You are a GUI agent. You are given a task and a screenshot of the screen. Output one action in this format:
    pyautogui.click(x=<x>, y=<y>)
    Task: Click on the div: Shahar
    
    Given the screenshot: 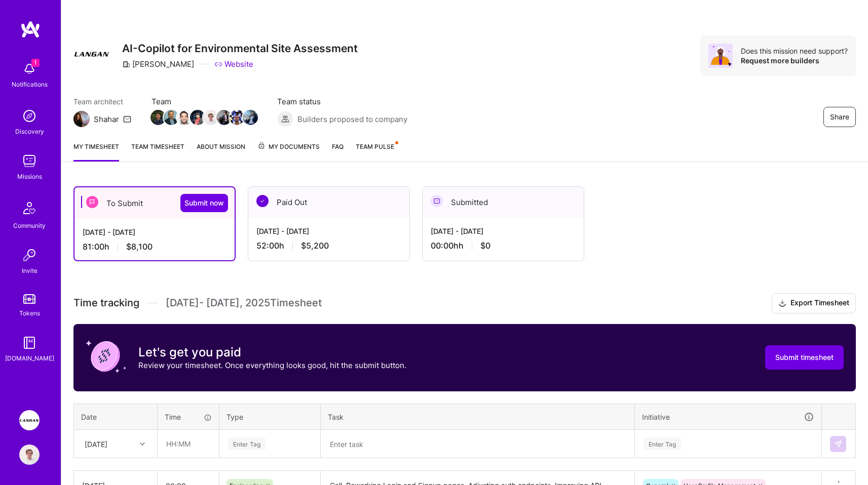 What is the action you would take?
    pyautogui.click(x=106, y=119)
    